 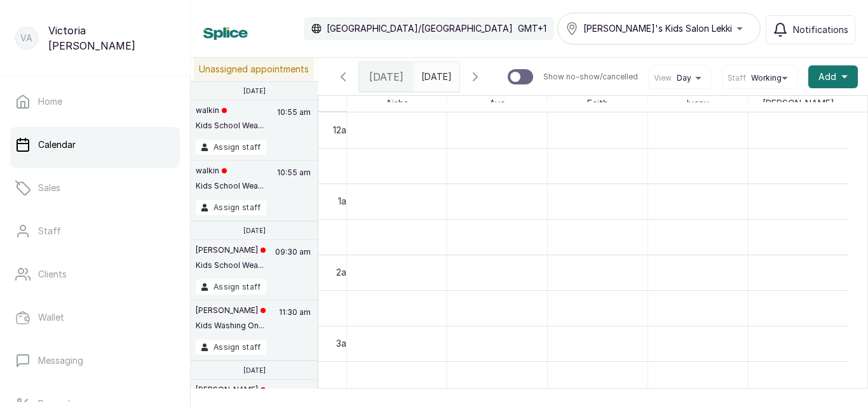 What do you see at coordinates (253, 70) in the screenshot?
I see `p: Unassigned appointments` at bounding box center [253, 70].